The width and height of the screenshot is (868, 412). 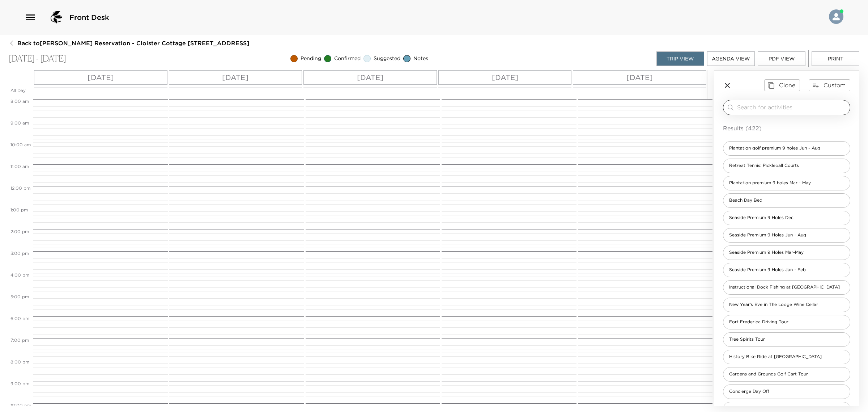 What do you see at coordinates (387, 59) in the screenshot?
I see `span: Suggested` at bounding box center [387, 59].